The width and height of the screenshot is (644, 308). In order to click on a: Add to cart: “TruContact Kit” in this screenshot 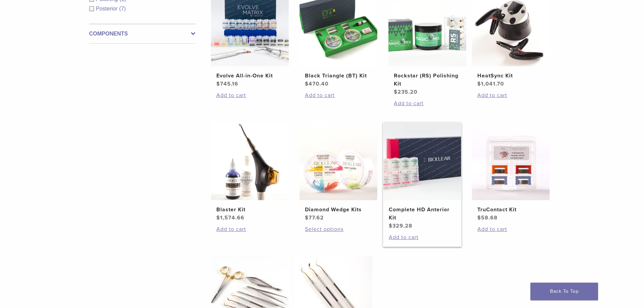, I will do `click(511, 229)`.